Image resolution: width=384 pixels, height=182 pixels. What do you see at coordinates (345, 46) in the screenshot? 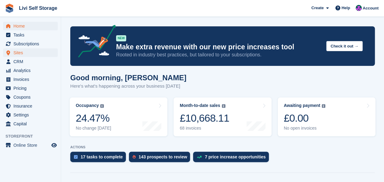
I see `button: Check it out →` at bounding box center [345, 46].